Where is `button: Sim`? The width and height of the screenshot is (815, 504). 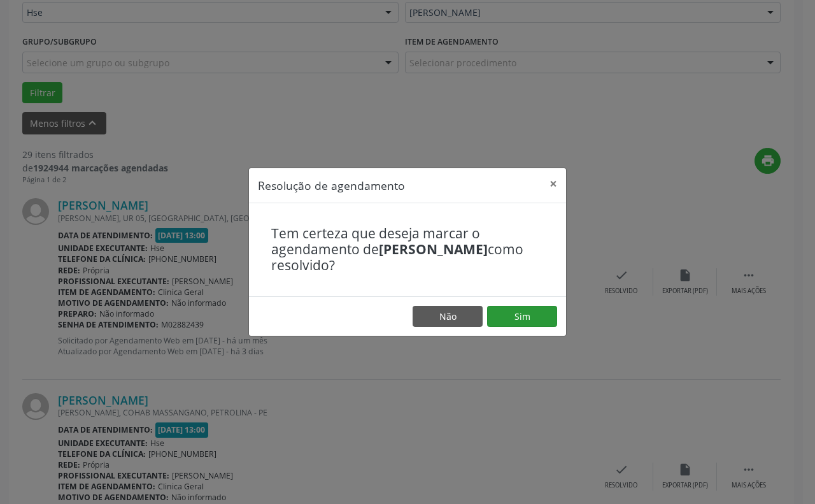
button: Sim is located at coordinates (522, 316).